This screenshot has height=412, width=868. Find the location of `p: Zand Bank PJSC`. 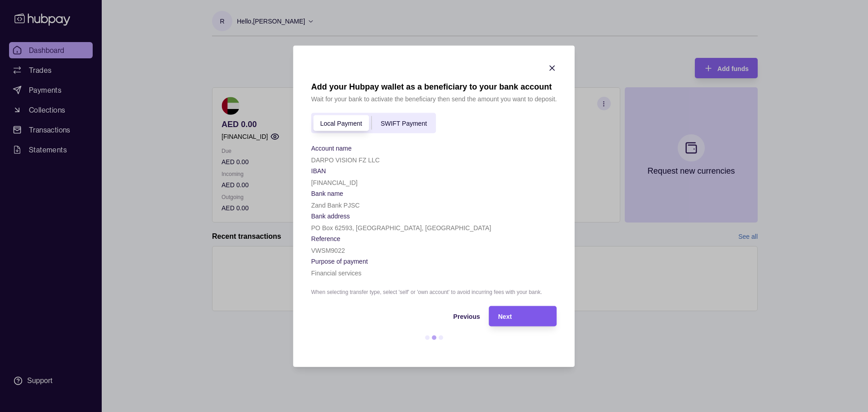

p: Zand Bank PJSC is located at coordinates (335, 205).